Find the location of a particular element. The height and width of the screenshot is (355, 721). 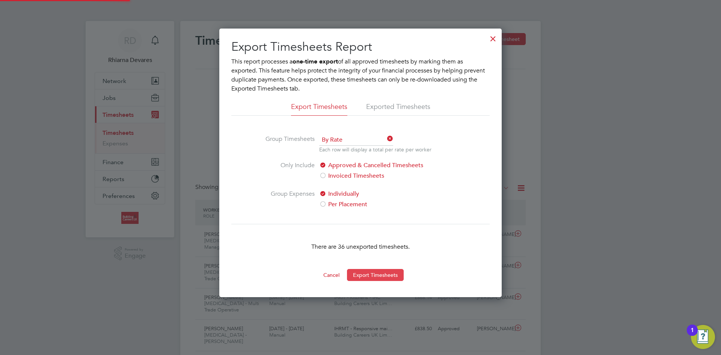

span: By Rate is located at coordinates (356, 140).